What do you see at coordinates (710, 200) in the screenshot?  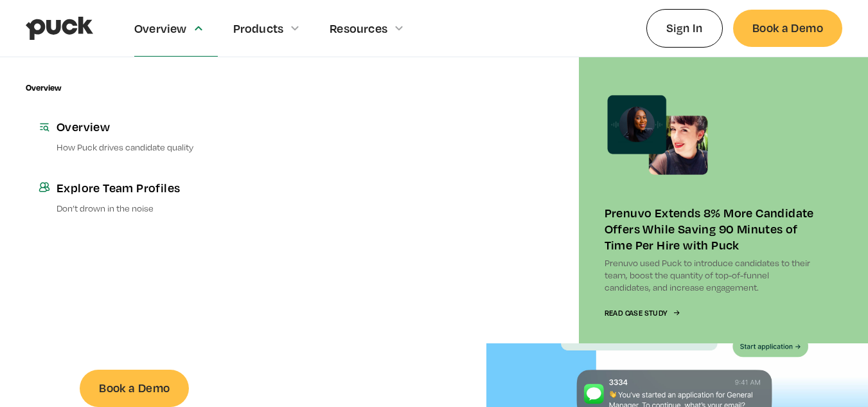 I see `a: Prenuvo Extends 8% More Candidate Offers While Saving 90 Minutes of Time Per Hire with PuckPrenuv...` at bounding box center [710, 200].